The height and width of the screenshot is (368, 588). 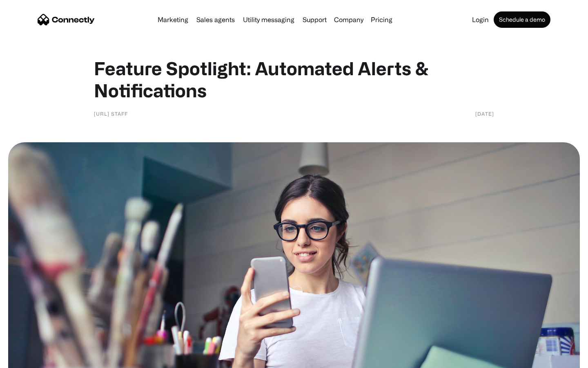 I want to click on a: Utility messaging, so click(x=269, y=20).